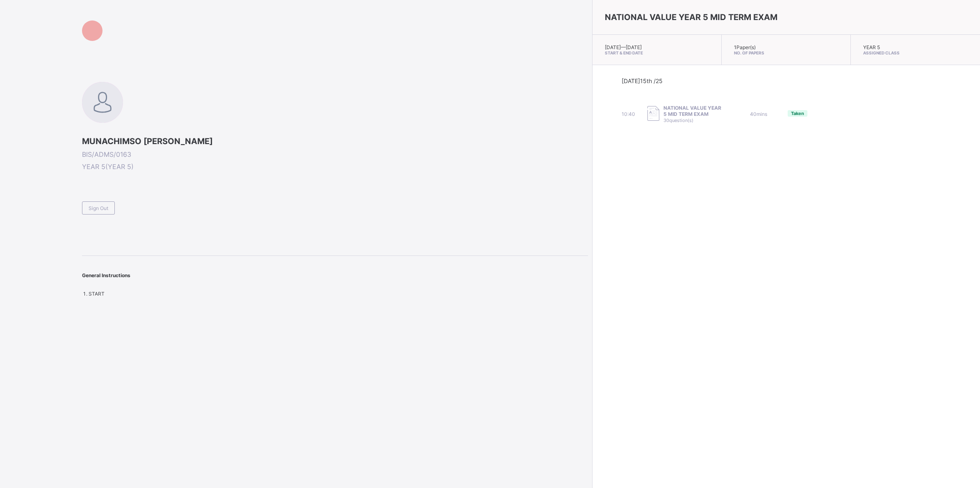 Image resolution: width=980 pixels, height=488 pixels. What do you see at coordinates (915, 52) in the screenshot?
I see `span: Assigned Class` at bounding box center [915, 52].